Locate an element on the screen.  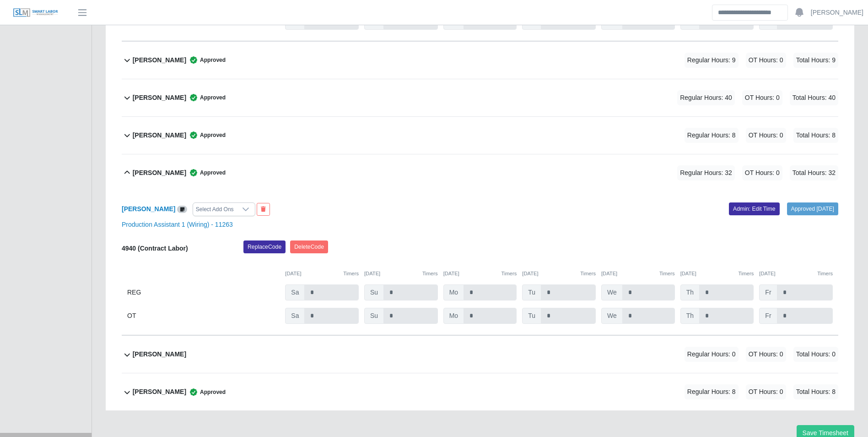
button: DeleteCode is located at coordinates (308, 246).